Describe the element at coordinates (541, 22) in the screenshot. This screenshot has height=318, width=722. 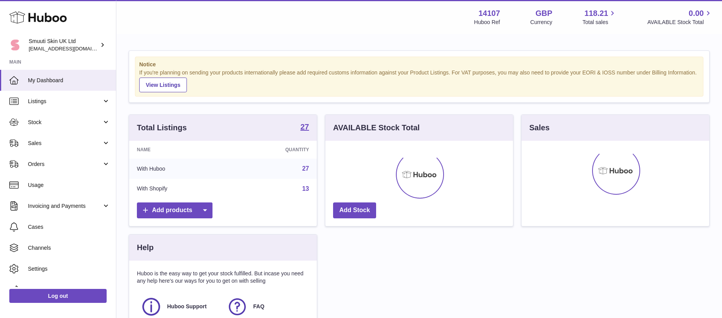
I see `div: Currency` at that location.